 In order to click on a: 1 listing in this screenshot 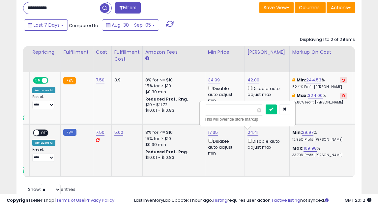, I will do `click(220, 200)`.